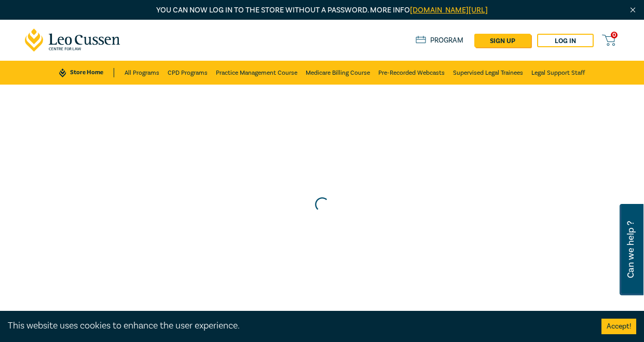 The width and height of the screenshot is (644, 342). Describe the element at coordinates (297, 326) in the screenshot. I see `div: This website uses cookies to enhance the user experience.` at that location.